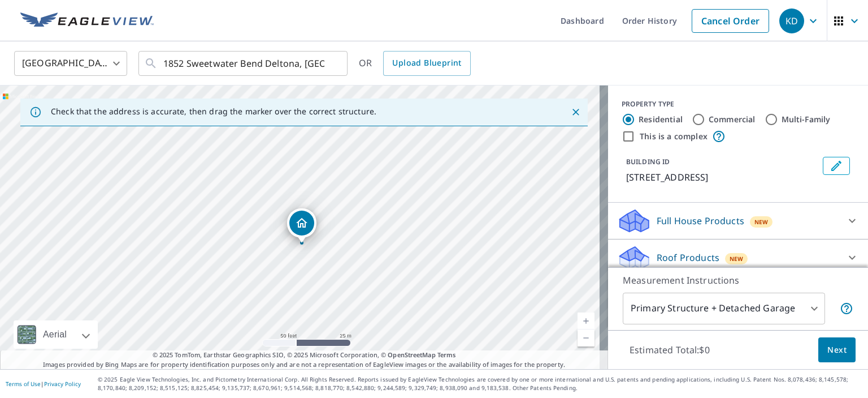 The height and width of the screenshot is (398, 868). I want to click on div: KD, so click(792, 21).